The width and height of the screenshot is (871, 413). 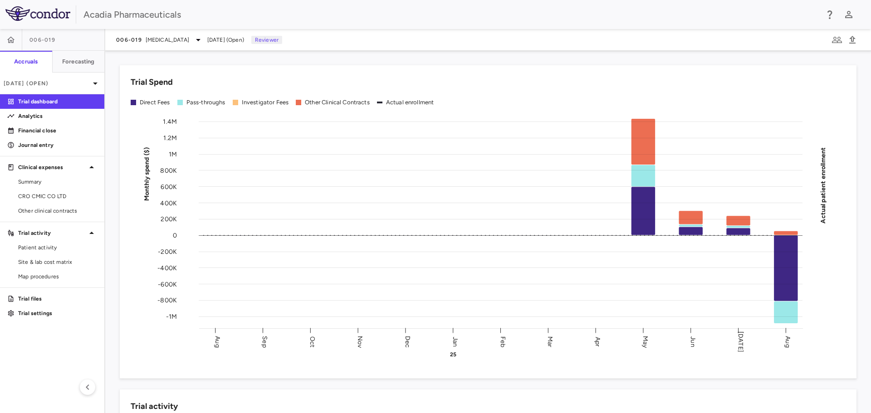 I want to click on span: CRO CMIC CO LTD, so click(x=58, y=196).